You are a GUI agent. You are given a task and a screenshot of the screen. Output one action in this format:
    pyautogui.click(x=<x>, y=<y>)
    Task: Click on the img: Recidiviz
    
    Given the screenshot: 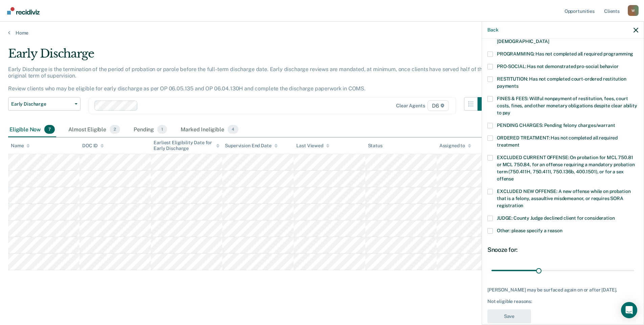 What is the action you would take?
    pyautogui.click(x=24, y=11)
    